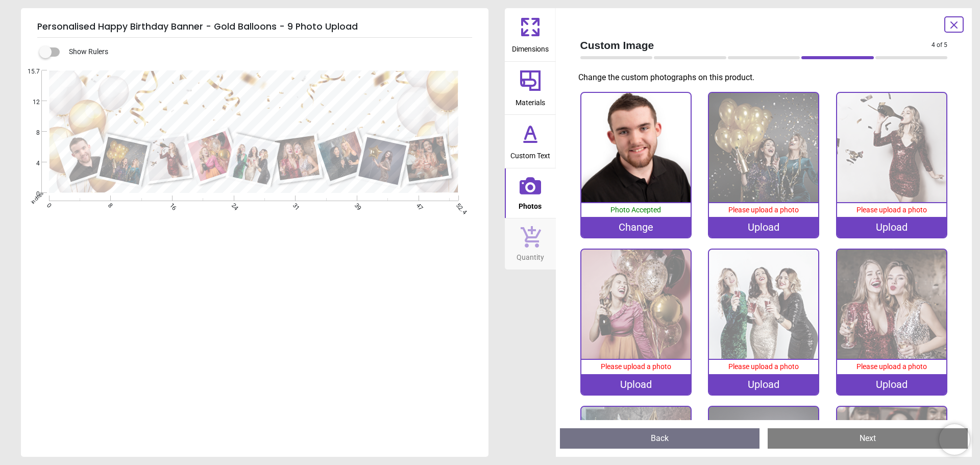 The width and height of the screenshot is (980, 465). Describe the element at coordinates (457, 205) in the screenshot. I see `span: 52.4` at that location.